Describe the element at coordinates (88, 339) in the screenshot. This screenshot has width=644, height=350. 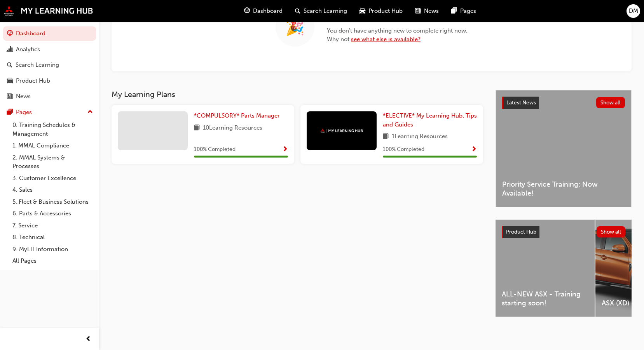
I see `span: prev-icon` at that location.